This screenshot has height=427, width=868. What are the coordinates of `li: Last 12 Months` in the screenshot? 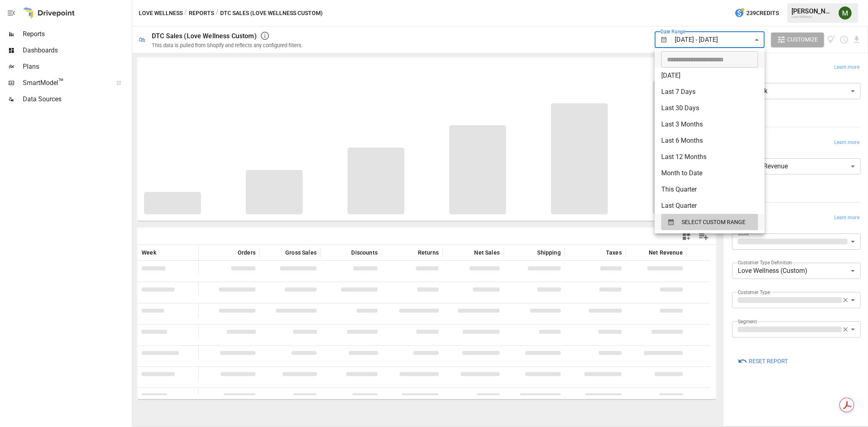 It's located at (710, 157).